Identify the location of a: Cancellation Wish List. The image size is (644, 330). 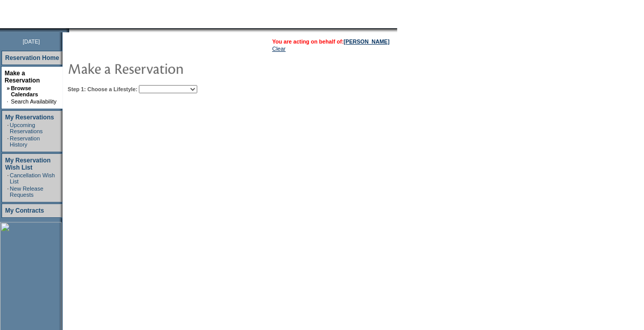
(32, 178).